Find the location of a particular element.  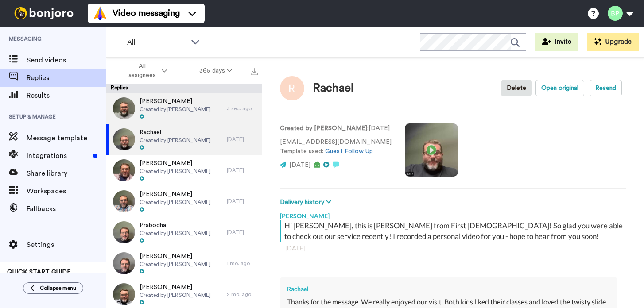

img: 64aa3987-9ab0-4c1e-b1a4-c11dd91f5032-thumb.jpg is located at coordinates (124, 294).